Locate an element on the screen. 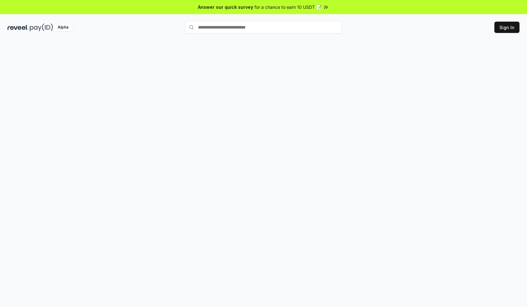 The height and width of the screenshot is (307, 527). button: Sign In is located at coordinates (507, 27).